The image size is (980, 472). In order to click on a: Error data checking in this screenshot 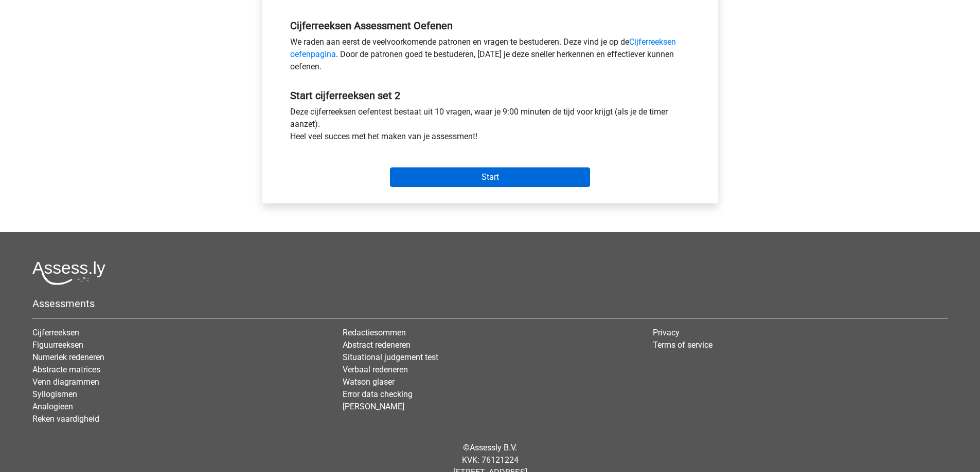, I will do `click(378, 394)`.